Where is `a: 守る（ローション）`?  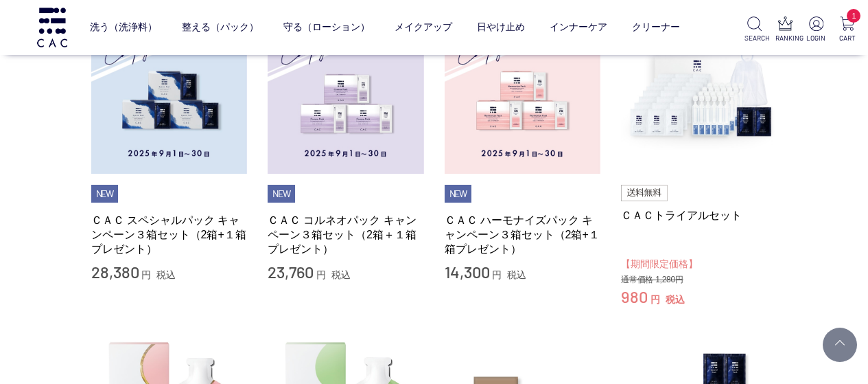
a: 守る（ローション） is located at coordinates (327, 27).